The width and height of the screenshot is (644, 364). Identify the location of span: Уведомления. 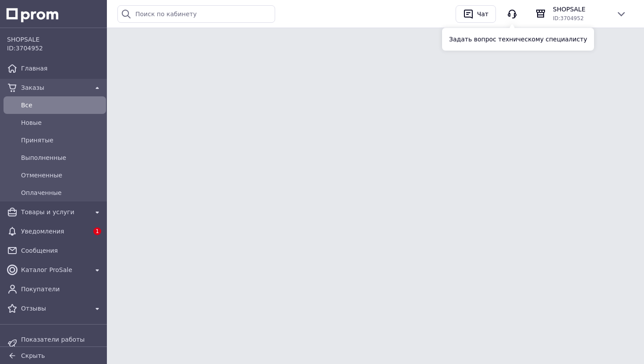
(55, 231).